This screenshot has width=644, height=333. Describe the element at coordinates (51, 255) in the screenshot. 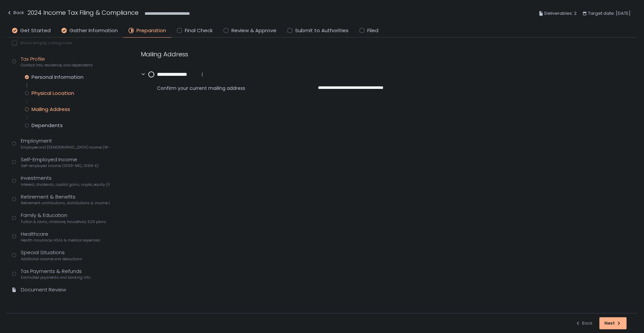

I see `div: Special Situations` at that location.